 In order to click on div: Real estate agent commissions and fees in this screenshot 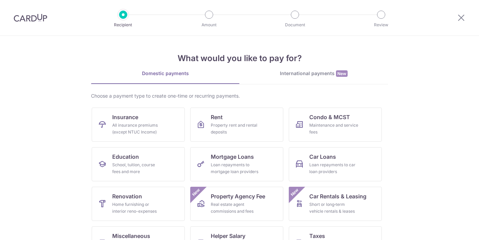, I will do `click(235, 208)`.